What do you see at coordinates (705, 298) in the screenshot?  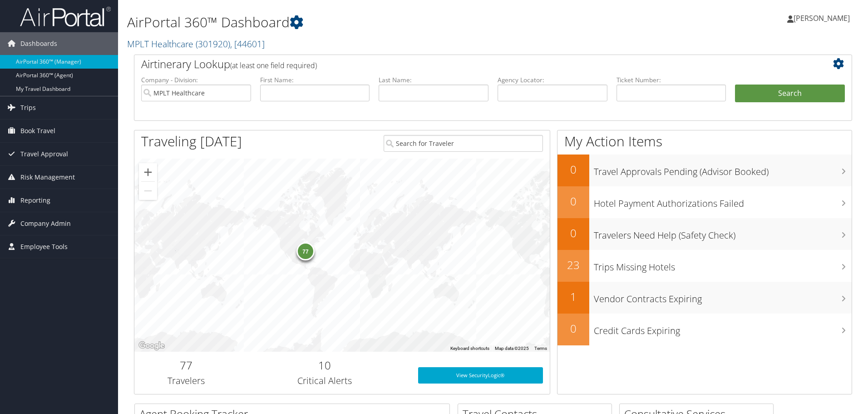 I see `a: 1Vendor Contracts Expiring` at bounding box center [705, 298].